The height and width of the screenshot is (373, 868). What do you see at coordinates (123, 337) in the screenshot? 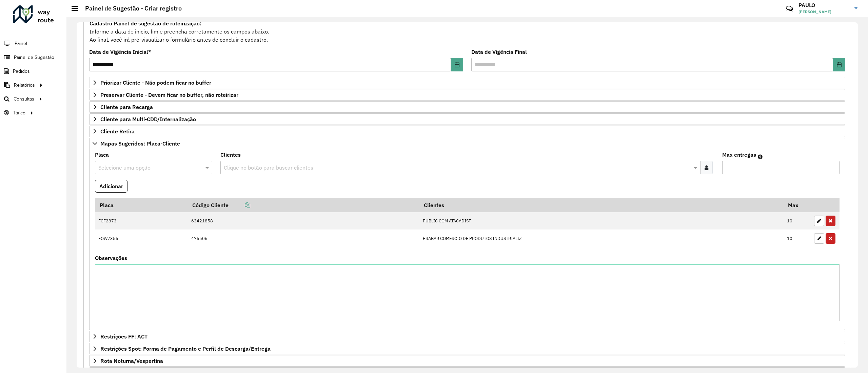
I see `span: Restrições FF: ACT` at bounding box center [123, 337].